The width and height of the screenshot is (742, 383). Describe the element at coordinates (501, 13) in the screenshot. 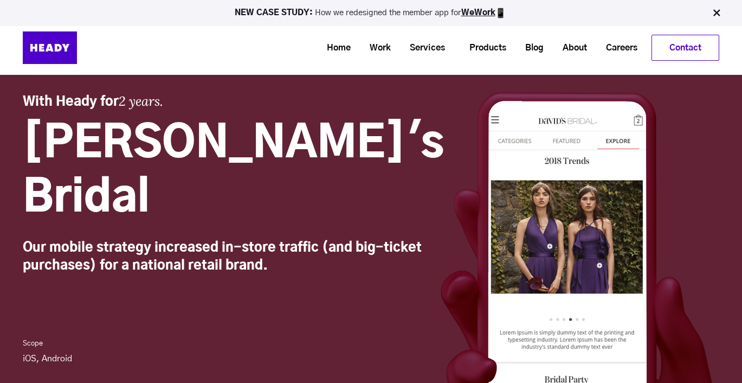

I see `img: app emoji` at that location.